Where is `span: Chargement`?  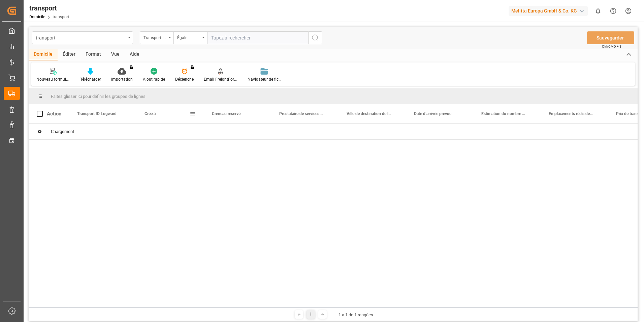
span: Chargement is located at coordinates (62, 131).